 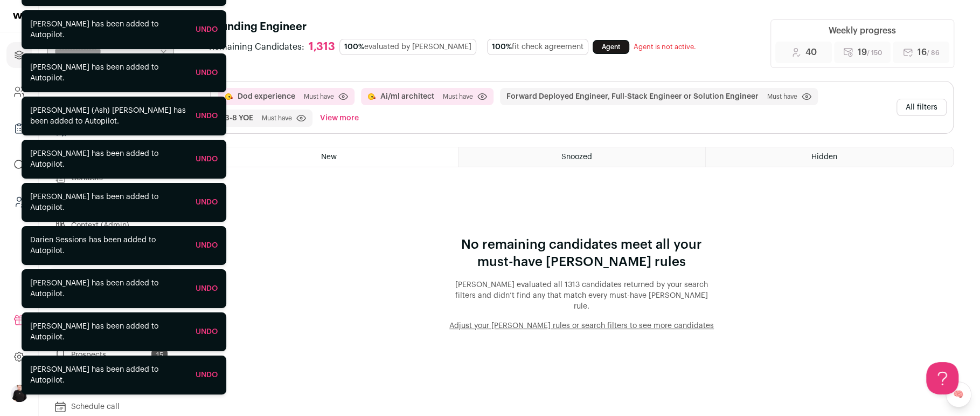 I want to click on button: View more, so click(x=340, y=118).